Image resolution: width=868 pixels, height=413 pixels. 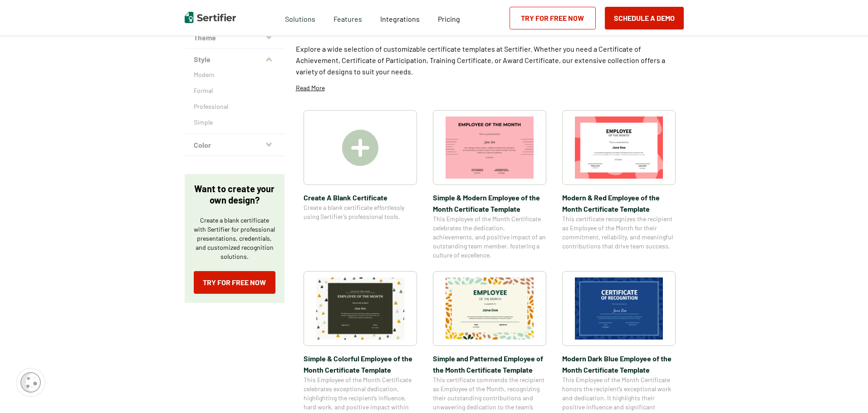 I want to click on img: Modern & Red Employee of the Month Certificate Template, so click(x=618, y=147).